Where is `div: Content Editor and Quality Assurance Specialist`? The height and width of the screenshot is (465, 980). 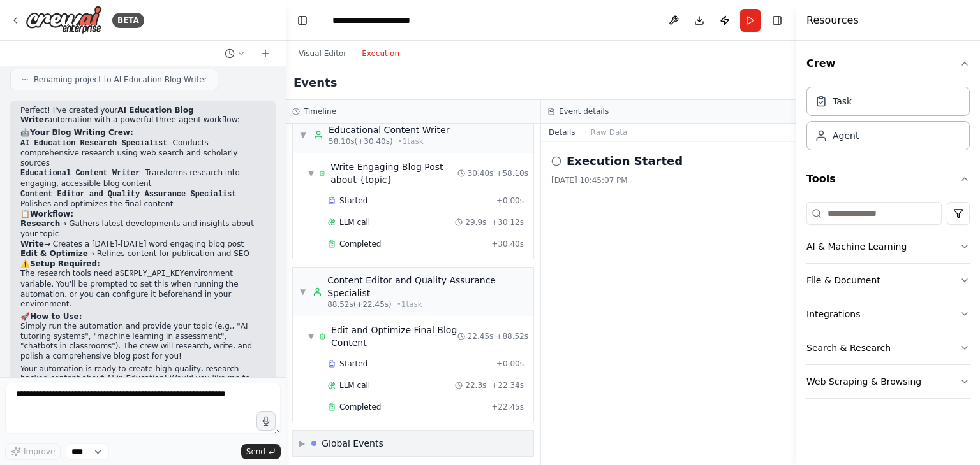 div: Content Editor and Quality Assurance Specialist is located at coordinates (427, 287).